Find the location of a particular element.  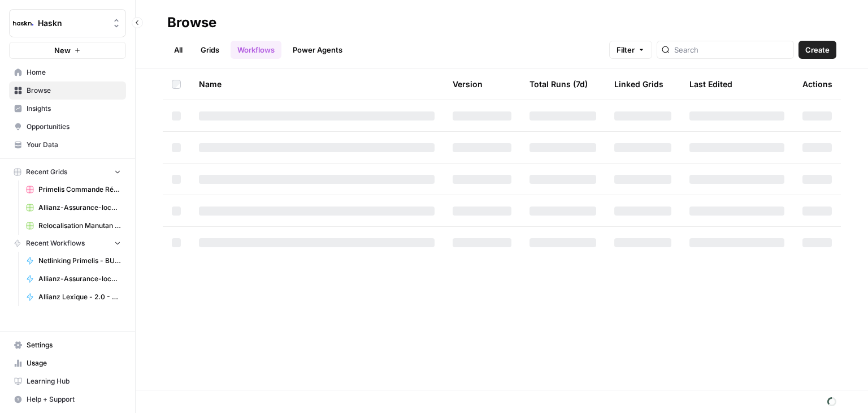

span: Allianz-Assurance-local v2 Grid is located at coordinates (79, 208).